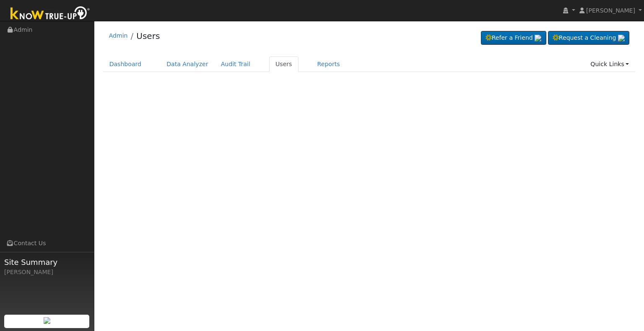 The width and height of the screenshot is (644, 331). Describe the element at coordinates (329, 64) in the screenshot. I see `a: Reports` at that location.